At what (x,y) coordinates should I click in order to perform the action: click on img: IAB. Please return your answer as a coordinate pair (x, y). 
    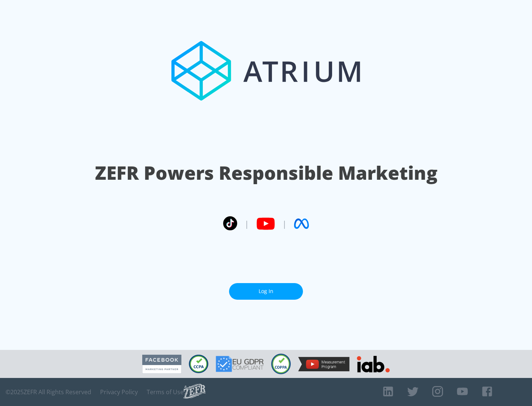
    Looking at the image, I should click on (373, 364).